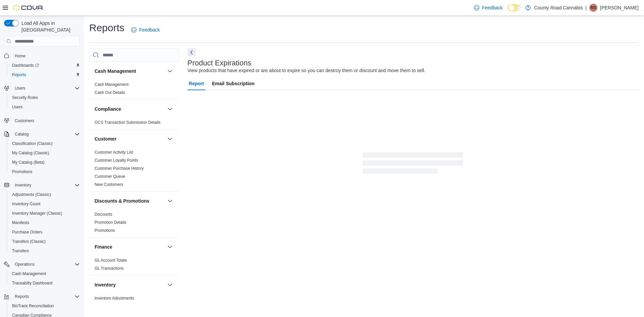 The image size is (644, 317). Describe the element at coordinates (110, 176) in the screenshot. I see `span: Customer Queue` at that location.